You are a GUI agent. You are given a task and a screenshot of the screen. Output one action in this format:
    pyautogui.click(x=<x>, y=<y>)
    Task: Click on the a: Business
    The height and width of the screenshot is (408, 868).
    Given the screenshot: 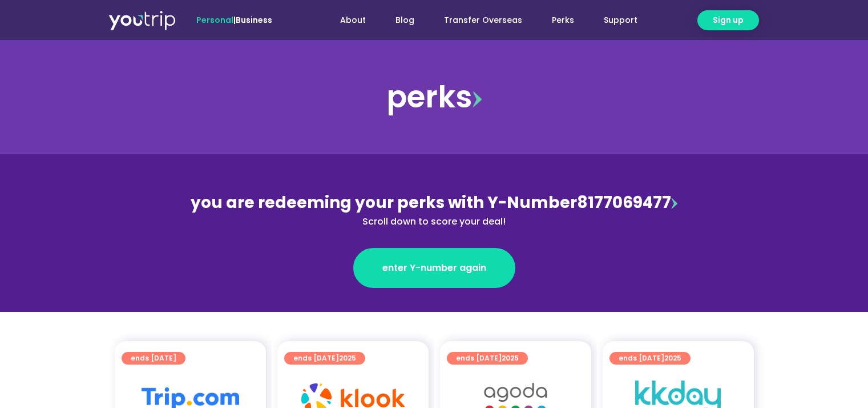 What is the action you would take?
    pyautogui.click(x=254, y=20)
    